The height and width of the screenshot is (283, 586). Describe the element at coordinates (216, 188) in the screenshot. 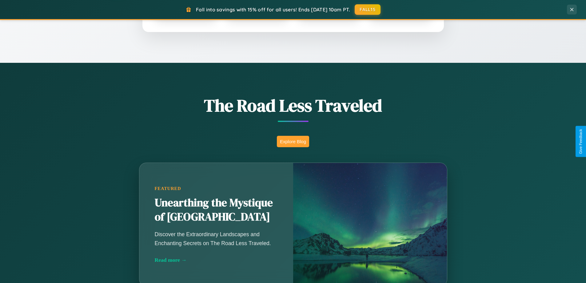

I see `div: Featured` at that location.